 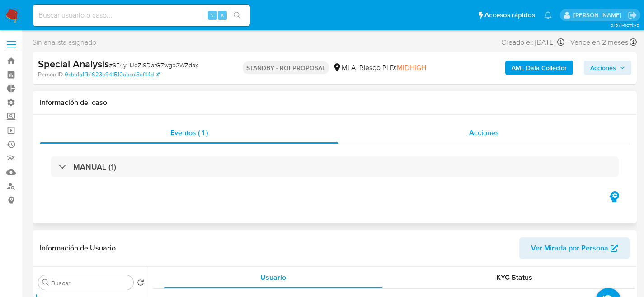 I want to click on span: Accesos rápidos, so click(x=510, y=15).